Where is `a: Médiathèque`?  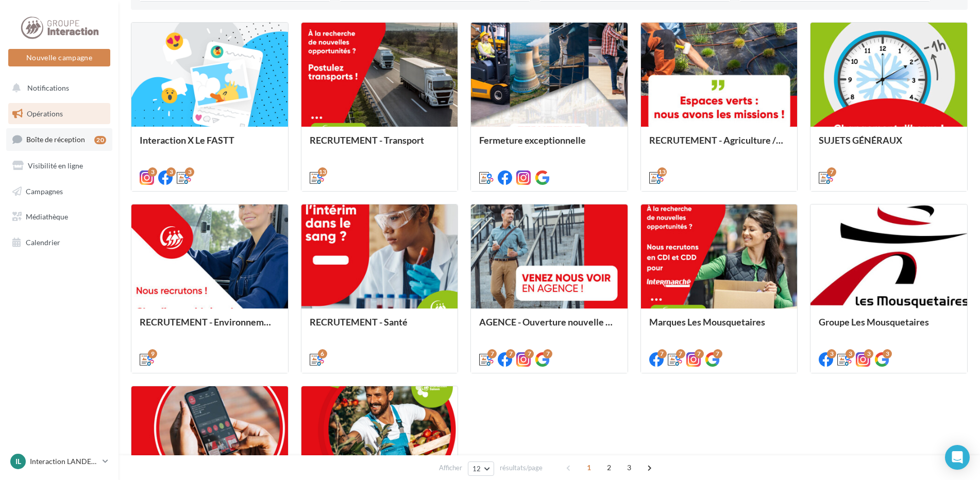 a: Médiathèque is located at coordinates (60, 217).